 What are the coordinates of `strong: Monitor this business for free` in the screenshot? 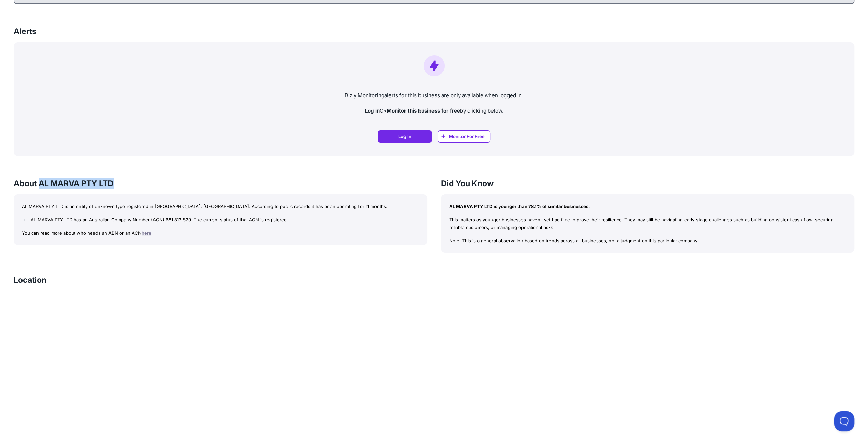 It's located at (424, 110).